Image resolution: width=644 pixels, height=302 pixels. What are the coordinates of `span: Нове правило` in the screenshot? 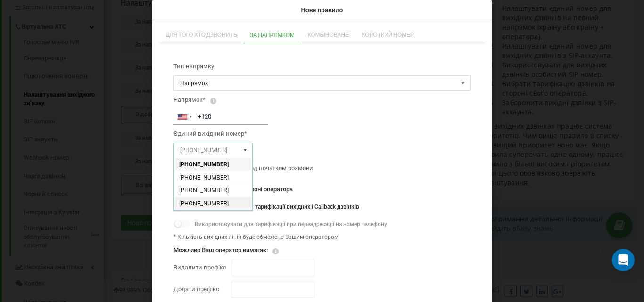 It's located at (322, 10).